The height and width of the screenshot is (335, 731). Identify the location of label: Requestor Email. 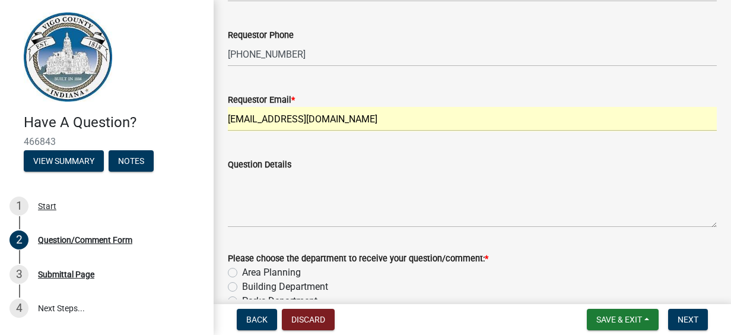
(261, 100).